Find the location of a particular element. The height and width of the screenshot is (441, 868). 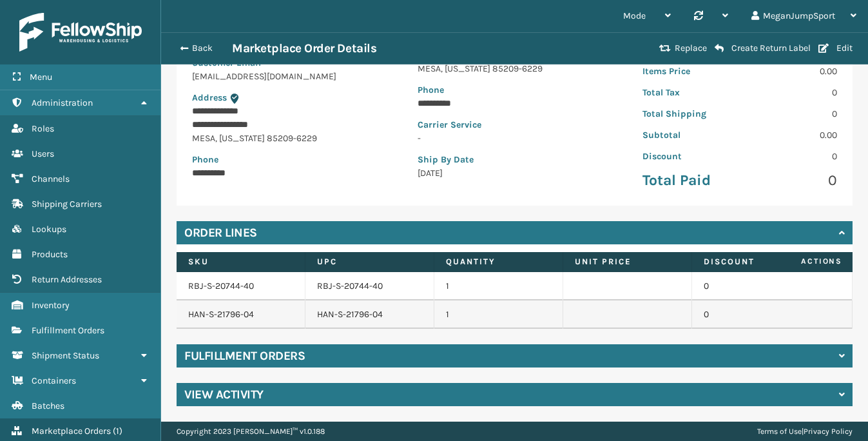

p: Ship By Date is located at coordinates (515, 159).